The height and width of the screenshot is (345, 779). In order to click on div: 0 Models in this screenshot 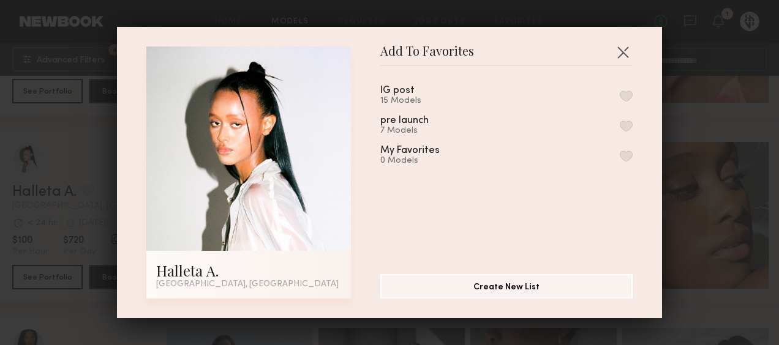, I will do `click(424, 161)`.